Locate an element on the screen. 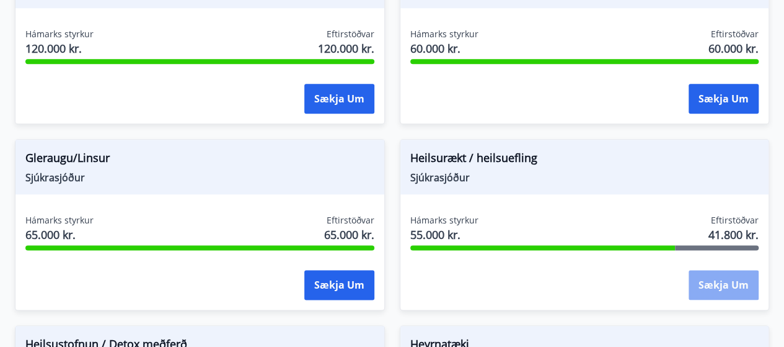 The width and height of the screenshot is (784, 347). span: 55.000 kr. is located at coordinates (445, 234).